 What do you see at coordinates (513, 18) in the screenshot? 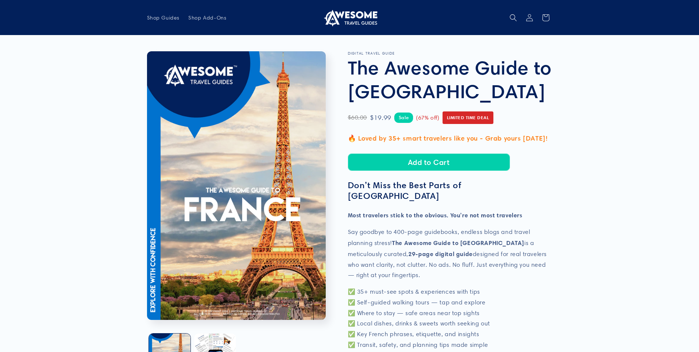
I see `summary: Search` at bounding box center [513, 18].